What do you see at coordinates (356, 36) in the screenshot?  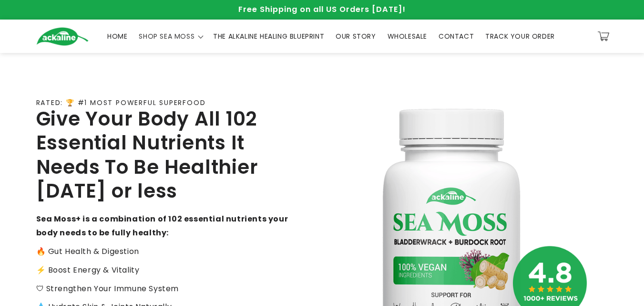 I see `a: OUR STORY` at bounding box center [356, 36].